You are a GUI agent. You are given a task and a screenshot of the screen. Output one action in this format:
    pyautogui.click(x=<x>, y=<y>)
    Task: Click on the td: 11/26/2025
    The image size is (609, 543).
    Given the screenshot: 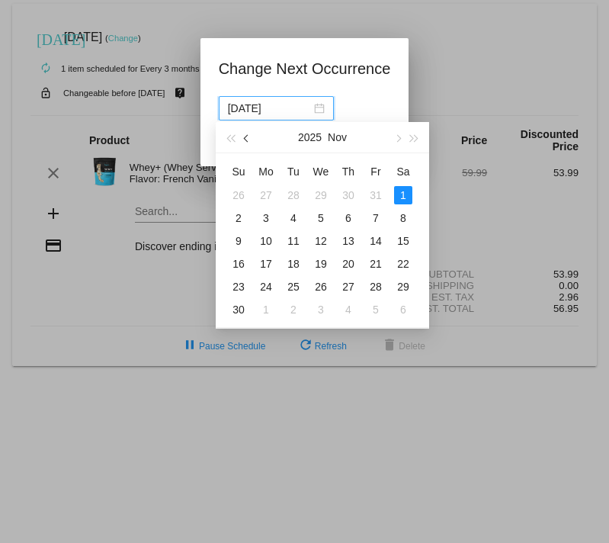 What is the action you would take?
    pyautogui.click(x=321, y=287)
    